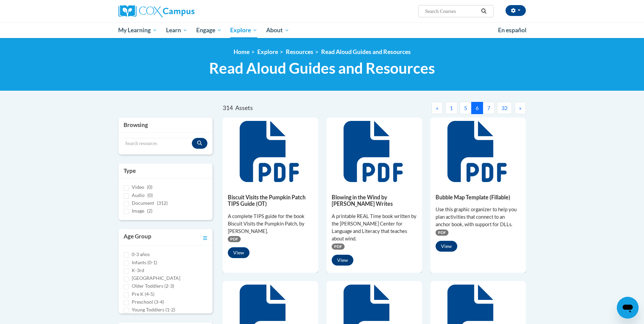 The width and height of the screenshot is (644, 324). Describe the element at coordinates (138, 195) in the screenshot. I see `span: Audio` at that location.